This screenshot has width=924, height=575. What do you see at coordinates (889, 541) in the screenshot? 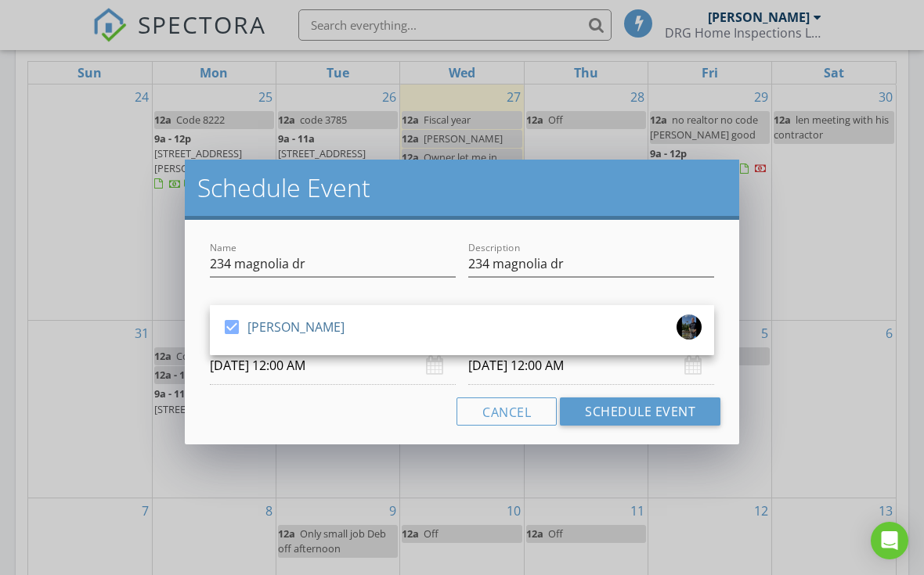
I see `div: Open Intercom Messenger` at bounding box center [889, 541].